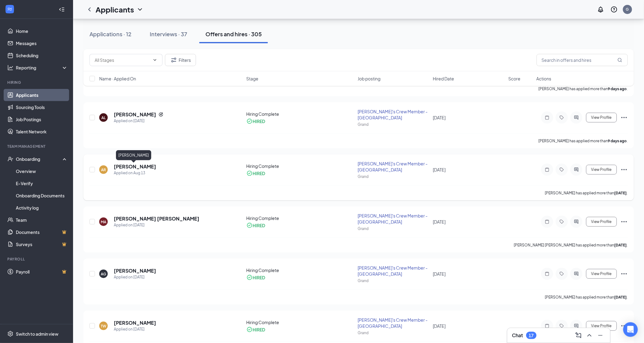 The width and height of the screenshot is (644, 343). I want to click on div: TW, so click(103, 325).